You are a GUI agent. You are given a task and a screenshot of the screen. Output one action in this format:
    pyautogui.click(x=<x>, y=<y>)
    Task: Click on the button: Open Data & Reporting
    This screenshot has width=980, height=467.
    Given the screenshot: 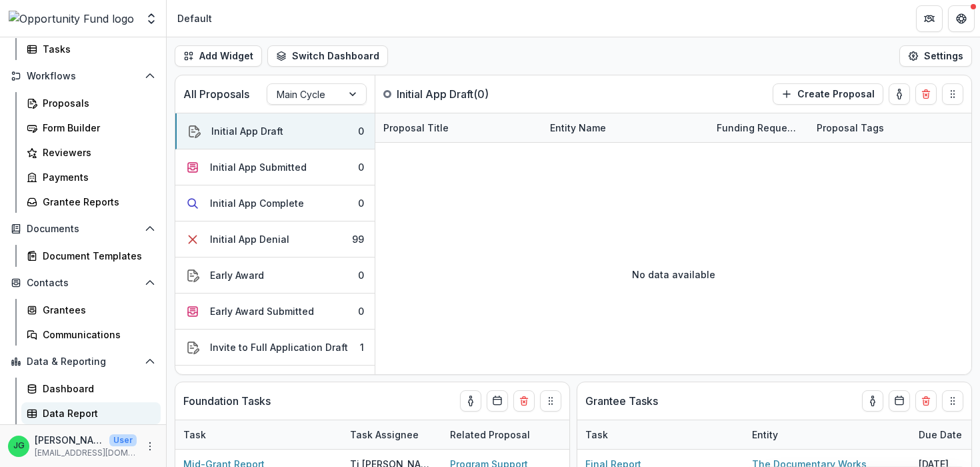 What is the action you would take?
    pyautogui.click(x=83, y=361)
    